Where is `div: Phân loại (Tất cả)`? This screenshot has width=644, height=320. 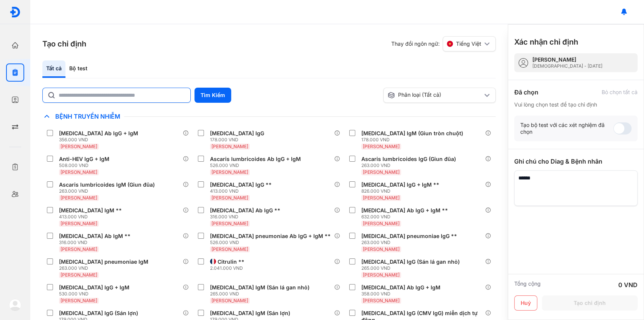
div: Phân loại (Tất cả) is located at coordinates (435, 95).